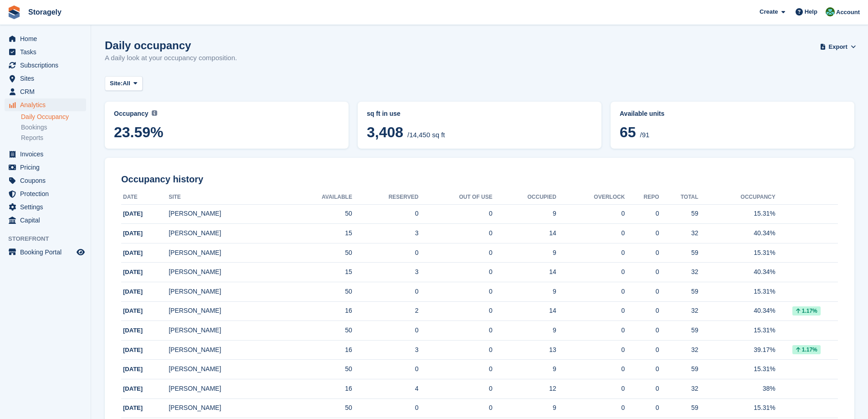 Image resolution: width=868 pixels, height=419 pixels. What do you see at coordinates (806, 311) in the screenshot?
I see `div: 1.17%` at bounding box center [806, 311].